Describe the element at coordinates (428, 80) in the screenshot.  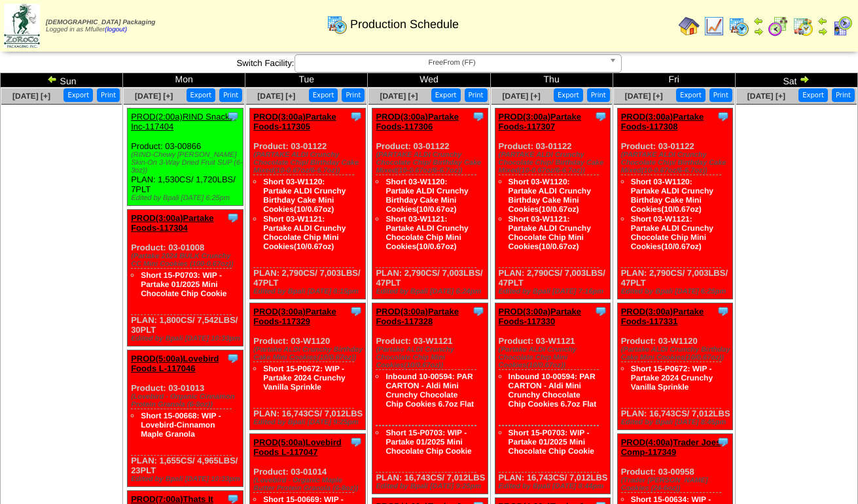
I see `td: Wed` at that location.